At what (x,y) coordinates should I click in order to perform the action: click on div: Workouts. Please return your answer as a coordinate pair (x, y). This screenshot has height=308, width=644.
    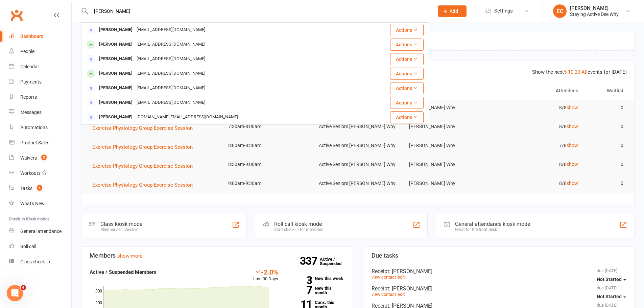
    Looking at the image, I should click on (30, 173).